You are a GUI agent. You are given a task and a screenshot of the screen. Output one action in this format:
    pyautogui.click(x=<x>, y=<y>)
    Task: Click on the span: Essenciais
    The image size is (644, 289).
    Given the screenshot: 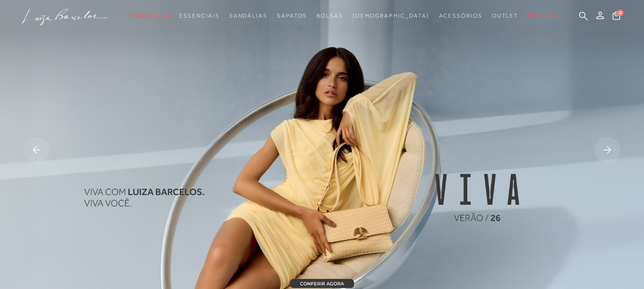 What is the action you would take?
    pyautogui.click(x=199, y=16)
    